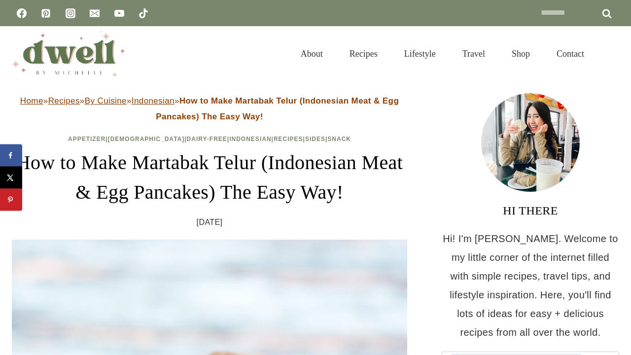 Image resolution: width=631 pixels, height=355 pixels. What do you see at coordinates (277, 108) in the screenshot?
I see `strong: How to Make Martabak Telur (Indonesian Meat & Egg Pancakes) The Easy Way!` at bounding box center [277, 108].